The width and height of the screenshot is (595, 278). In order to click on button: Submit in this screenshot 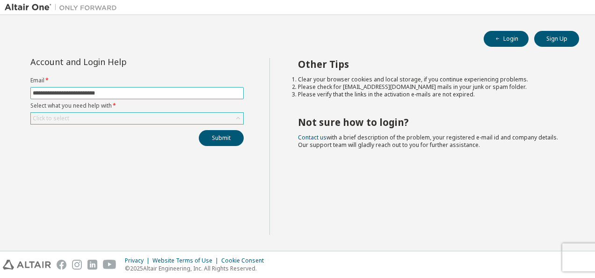, I will do `click(221, 138)`.